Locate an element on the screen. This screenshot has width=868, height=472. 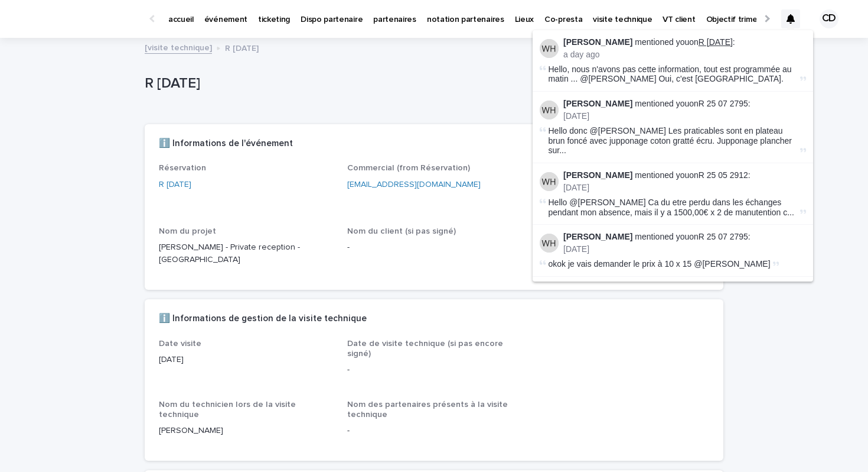
span: Réservation is located at coordinates (183, 168).